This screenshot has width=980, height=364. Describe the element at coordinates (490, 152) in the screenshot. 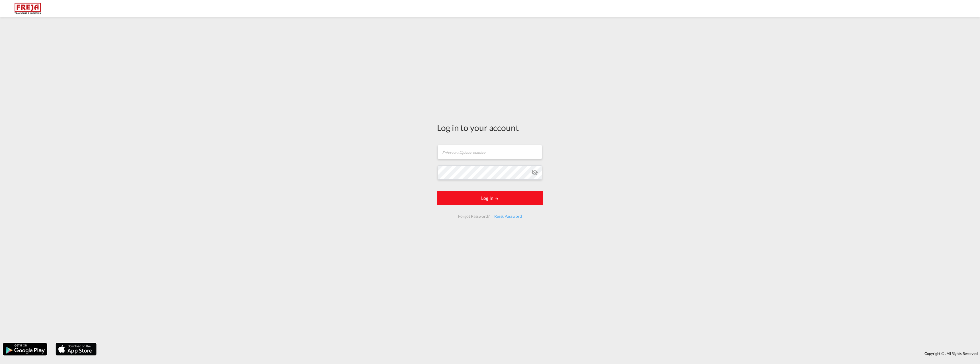

I see `input: Enter email/phone number` at that location.